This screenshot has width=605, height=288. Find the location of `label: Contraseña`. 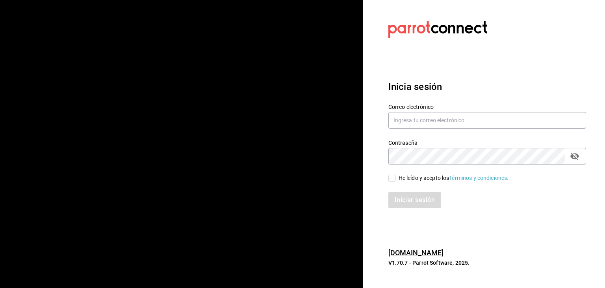

label: Contraseña is located at coordinates (487, 142).